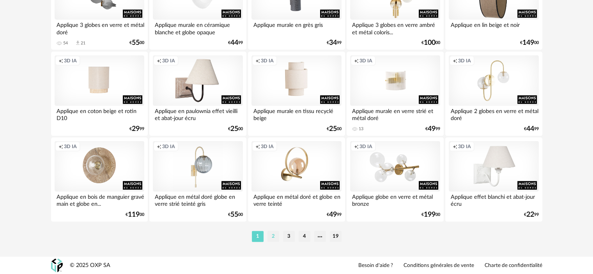 Image resolution: width=593 pixels, height=274 pixels. I want to click on div: Applique 3 globes en verre et métal doré, so click(99, 28).